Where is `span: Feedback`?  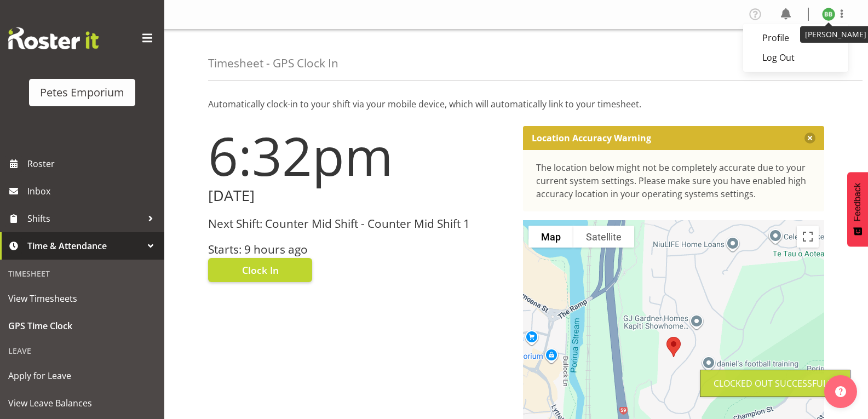
span: Feedback is located at coordinates (858, 202).